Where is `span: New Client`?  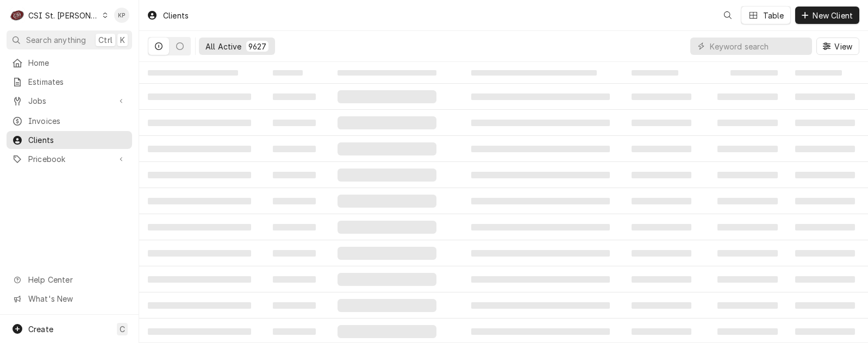
span: New Client is located at coordinates (833, 15).